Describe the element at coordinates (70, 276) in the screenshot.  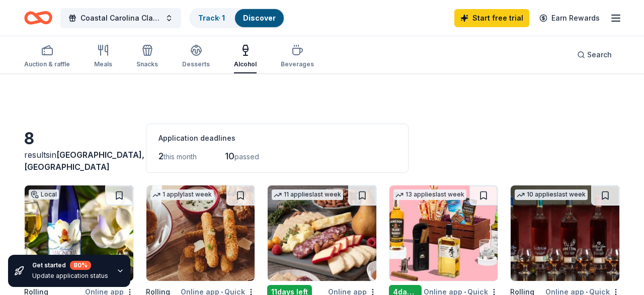
I see `div: Update application status` at that location.